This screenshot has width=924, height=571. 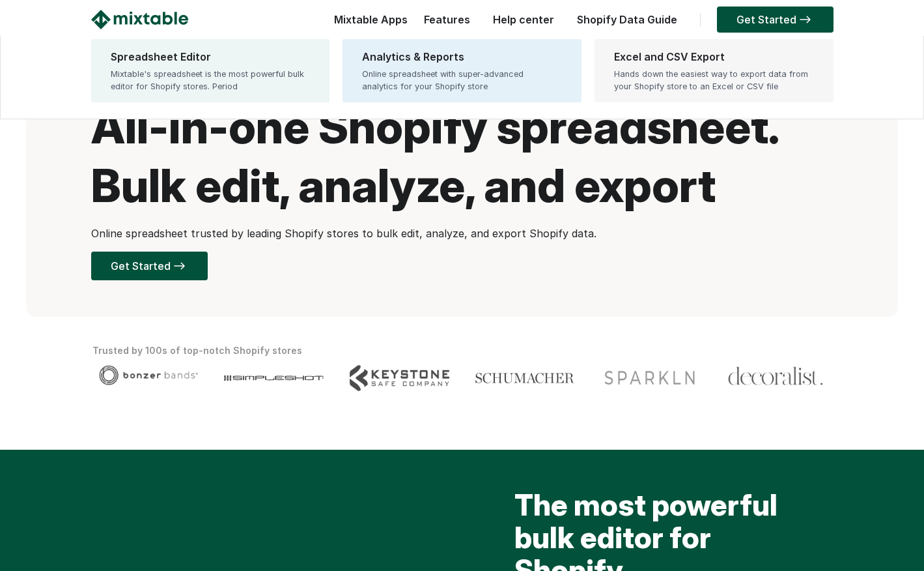 I want to click on a: Shopify Data Guide, so click(x=627, y=19).